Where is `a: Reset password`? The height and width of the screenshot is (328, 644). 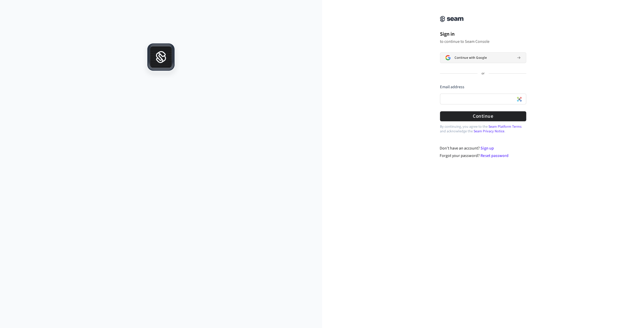 a: Reset password is located at coordinates (494, 155).